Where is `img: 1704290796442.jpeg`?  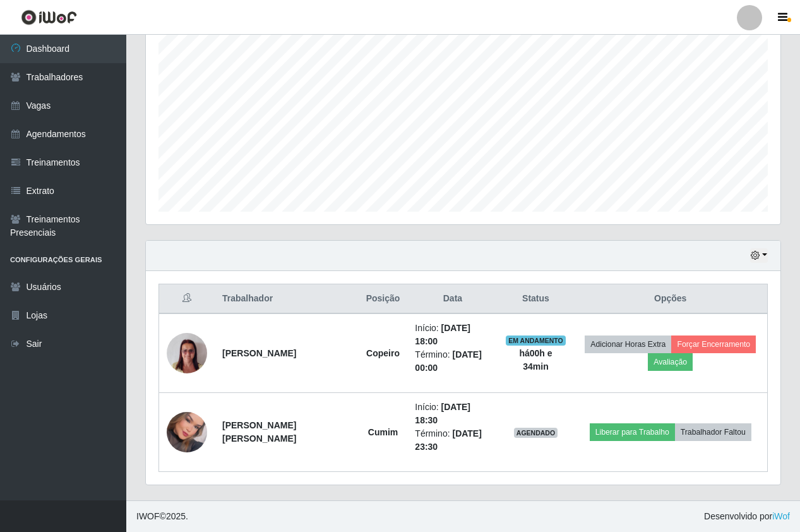 img: 1704290796442.jpeg is located at coordinates (187, 353).